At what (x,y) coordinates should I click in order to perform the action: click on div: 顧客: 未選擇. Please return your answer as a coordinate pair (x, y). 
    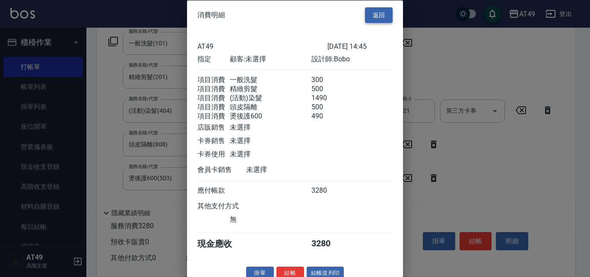
    Looking at the image, I should click on (271, 59).